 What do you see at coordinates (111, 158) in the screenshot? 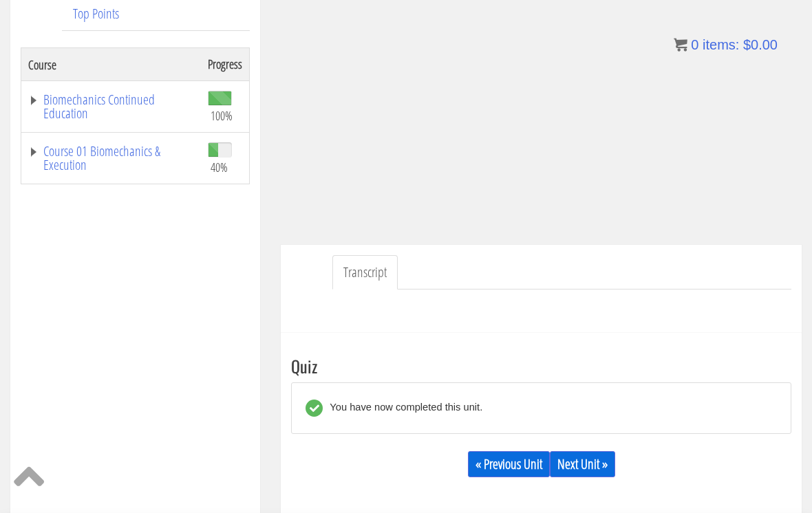
I see `a: Course 01 Biomechanics & Execution` at bounding box center [111, 158].